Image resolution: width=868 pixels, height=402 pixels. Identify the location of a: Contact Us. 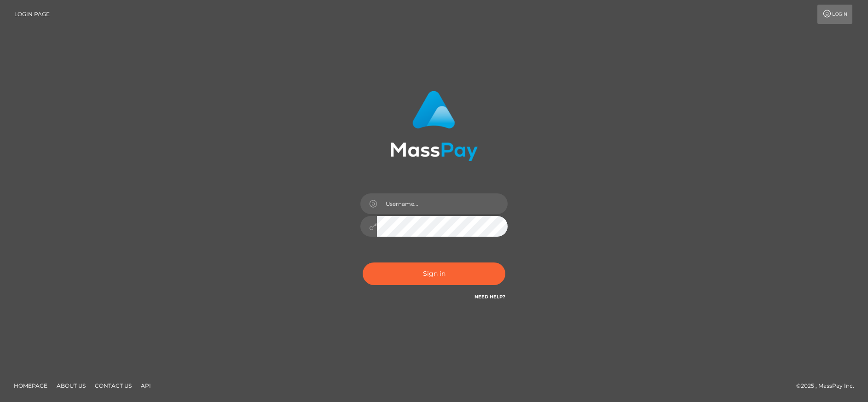
(113, 385).